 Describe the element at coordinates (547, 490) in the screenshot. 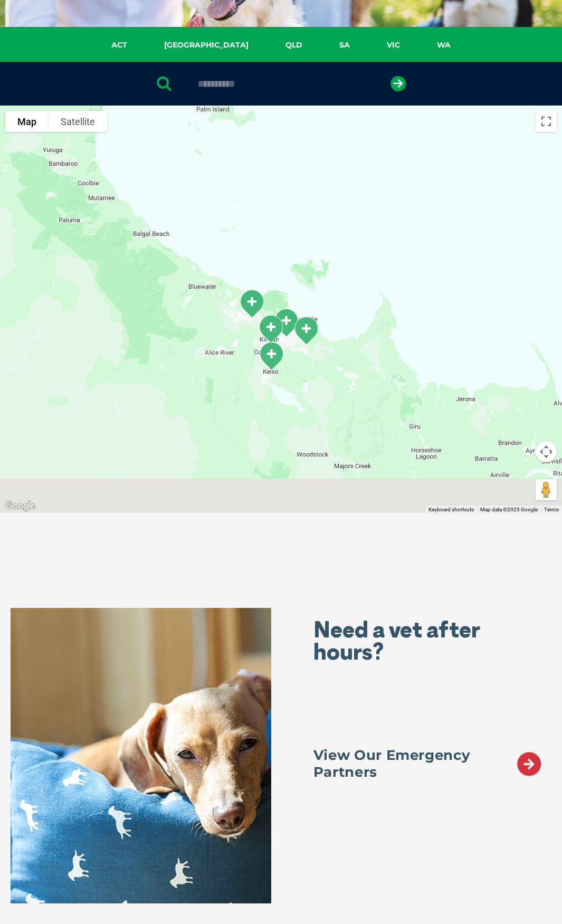

I see `button: Drag Pegman onto the map to open Street View` at that location.